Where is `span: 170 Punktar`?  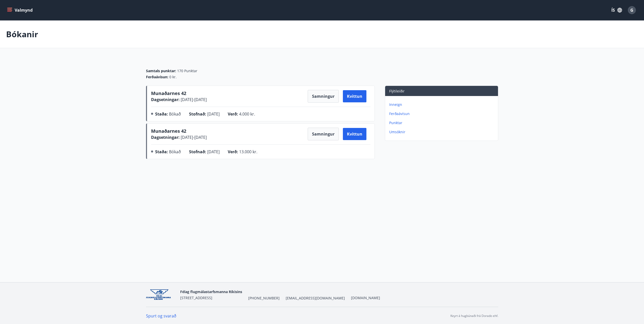 span: 170 Punktar is located at coordinates (187, 71).